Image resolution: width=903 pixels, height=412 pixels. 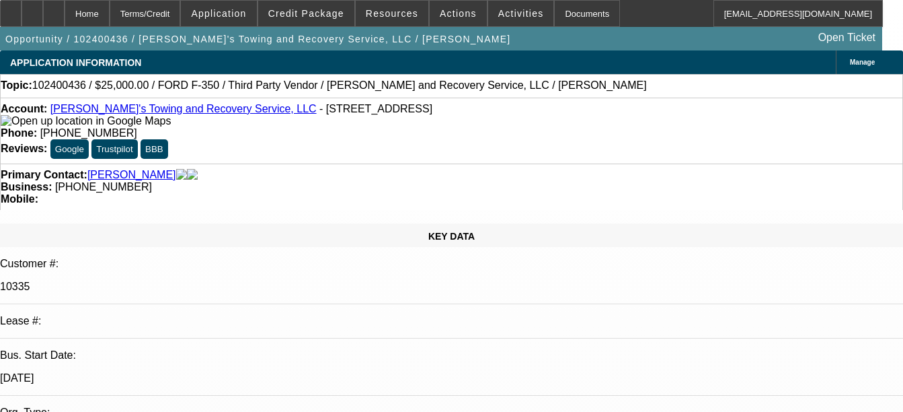 I want to click on span: Resources, so click(x=392, y=13).